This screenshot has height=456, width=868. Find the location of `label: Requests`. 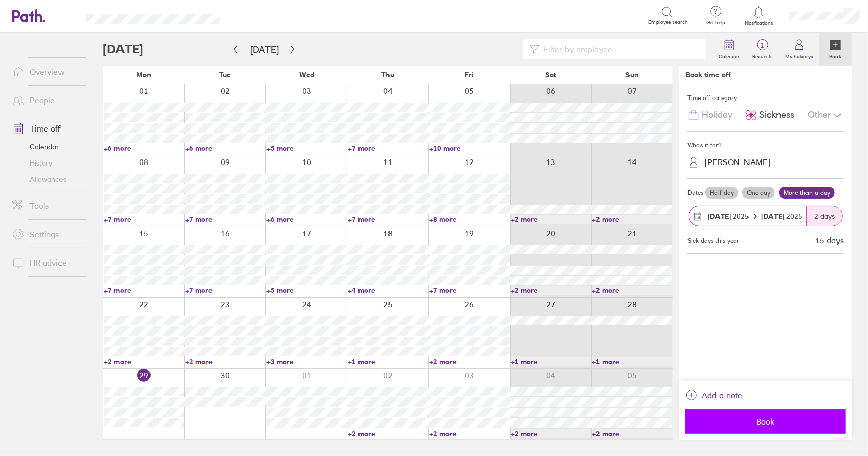

label: Requests is located at coordinates (762, 56).